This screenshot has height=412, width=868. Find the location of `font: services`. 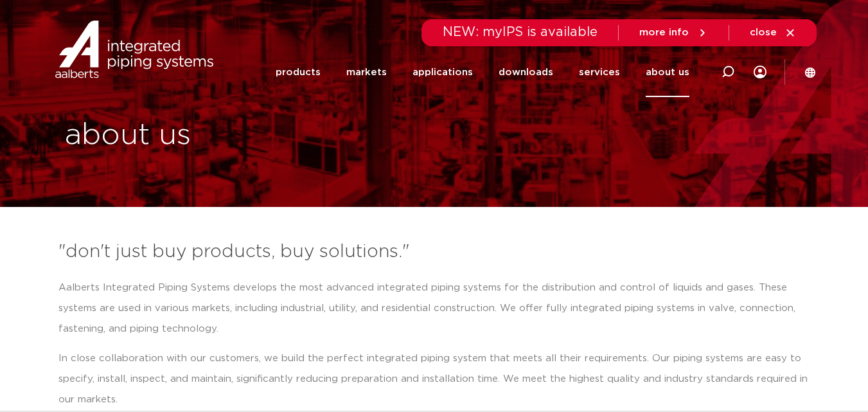

font: services is located at coordinates (599, 72).